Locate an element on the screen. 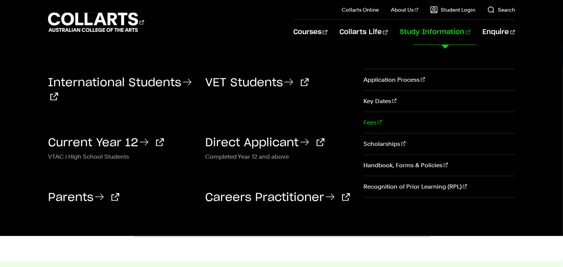 The image size is (563, 267). p: Completed Year 12 and above is located at coordinates (278, 156).